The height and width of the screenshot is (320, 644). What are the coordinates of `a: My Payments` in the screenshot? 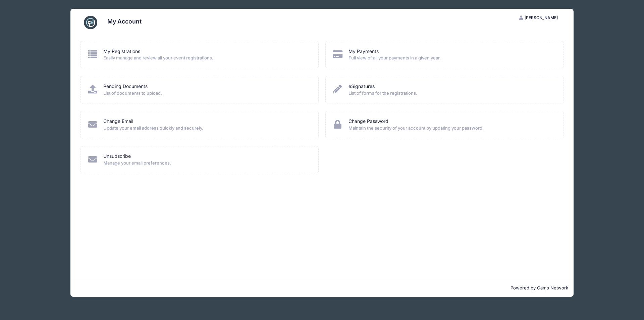 It's located at (364, 52).